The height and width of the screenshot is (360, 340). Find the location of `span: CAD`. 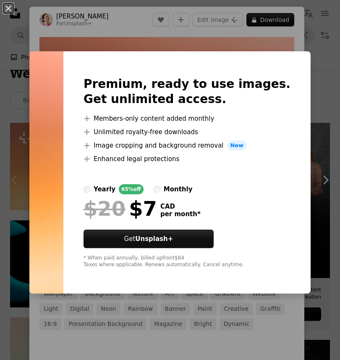

span: CAD is located at coordinates (181, 206).